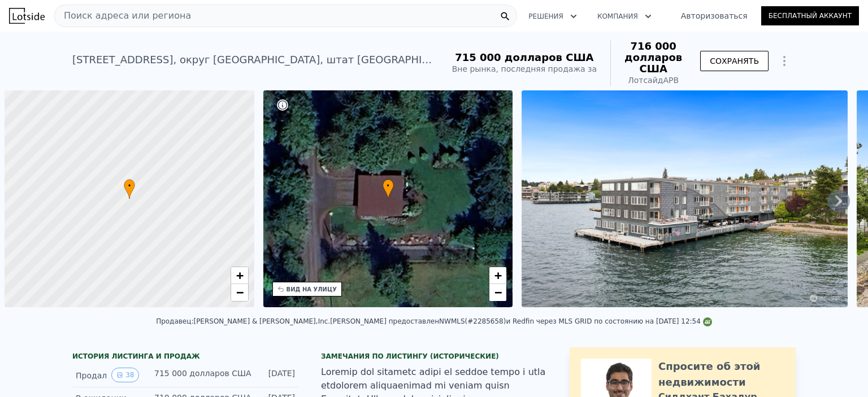 This screenshot has width=868, height=397. What do you see at coordinates (175, 321) in the screenshot?
I see `font: Продавец:` at bounding box center [175, 321].